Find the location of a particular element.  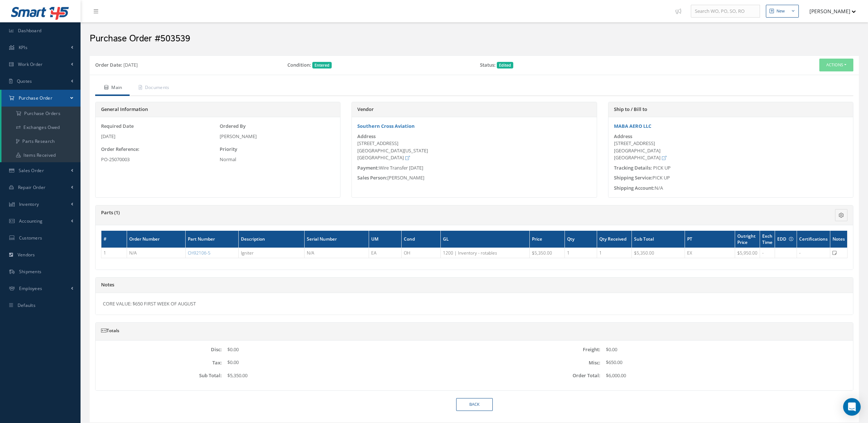

th: Serial Number is located at coordinates (337, 239).